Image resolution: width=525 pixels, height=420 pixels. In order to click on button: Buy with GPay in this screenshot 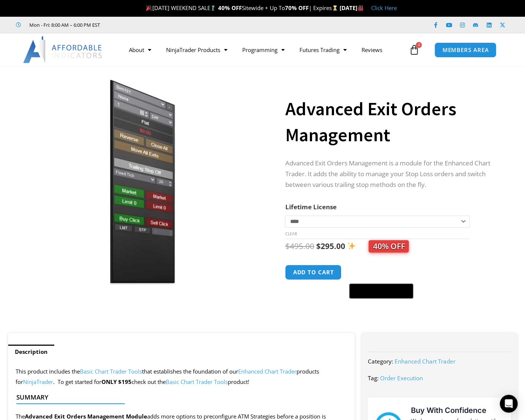, I will do `click(381, 291)`.